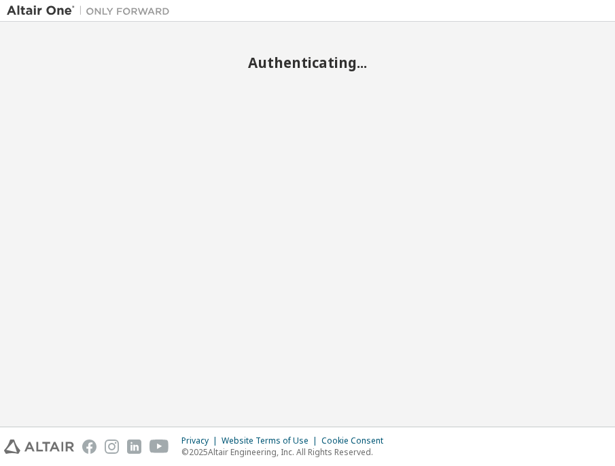 This screenshot has width=615, height=466. I want to click on h2: Authenticating..., so click(307, 63).